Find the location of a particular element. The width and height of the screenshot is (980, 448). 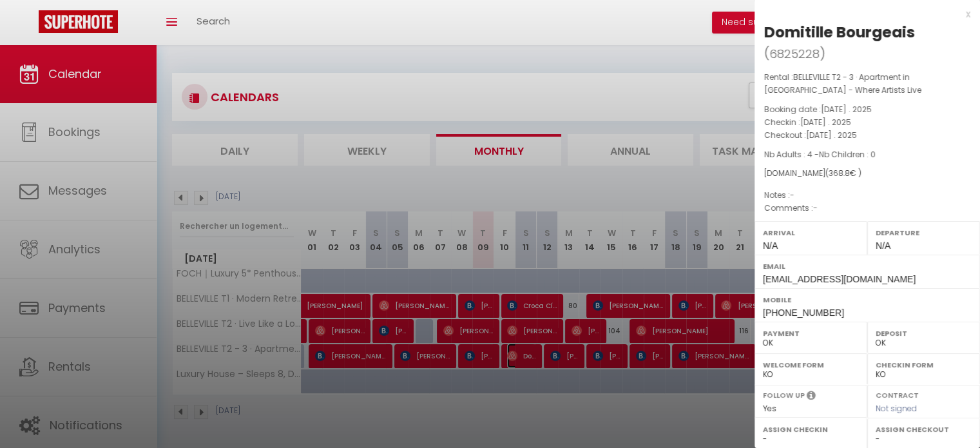

p: Checkout : is located at coordinates (868, 135).